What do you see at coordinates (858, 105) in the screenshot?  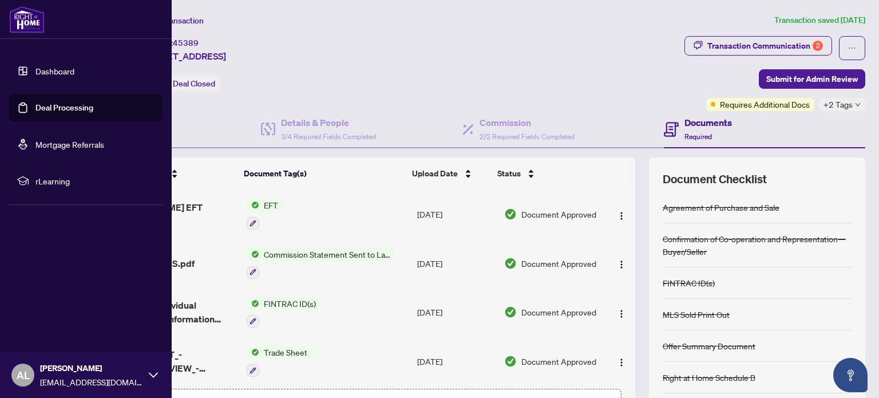 I see `span: down` at bounding box center [858, 105].